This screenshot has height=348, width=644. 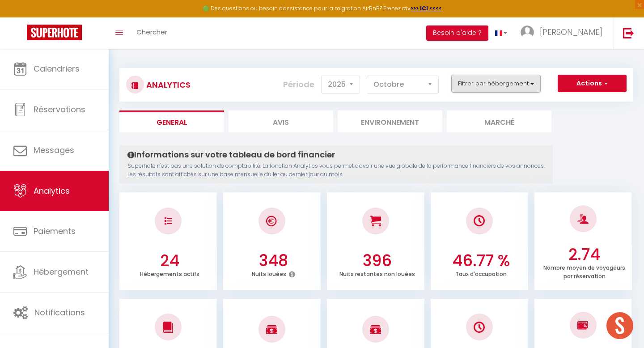 What do you see at coordinates (53, 150) in the screenshot?
I see `span: Messages` at bounding box center [53, 150].